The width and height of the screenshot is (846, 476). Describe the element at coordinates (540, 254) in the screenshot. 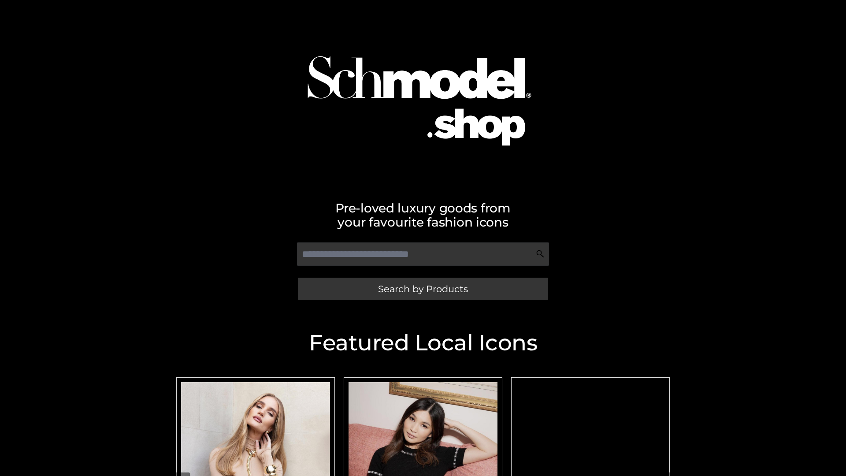

I see `img: Search Icon` at that location.